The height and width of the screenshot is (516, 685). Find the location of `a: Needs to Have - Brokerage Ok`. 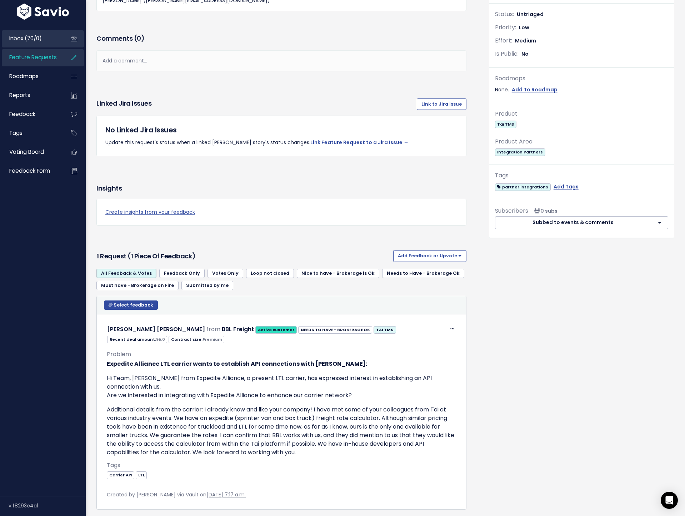

a: Needs to Have - Brokerage Ok is located at coordinates (423, 273).